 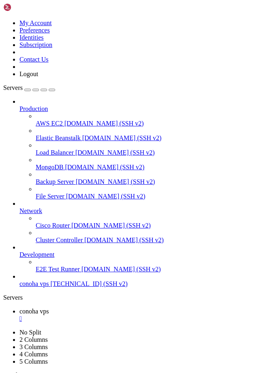 I want to click on x-row: Memory usage: 18%, so click(x=86, y=80).